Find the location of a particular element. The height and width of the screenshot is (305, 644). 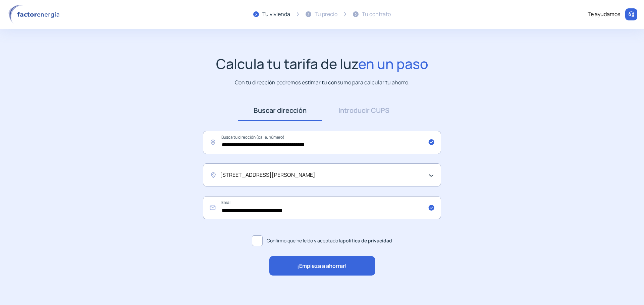

div: Tu precio is located at coordinates (326, 14).